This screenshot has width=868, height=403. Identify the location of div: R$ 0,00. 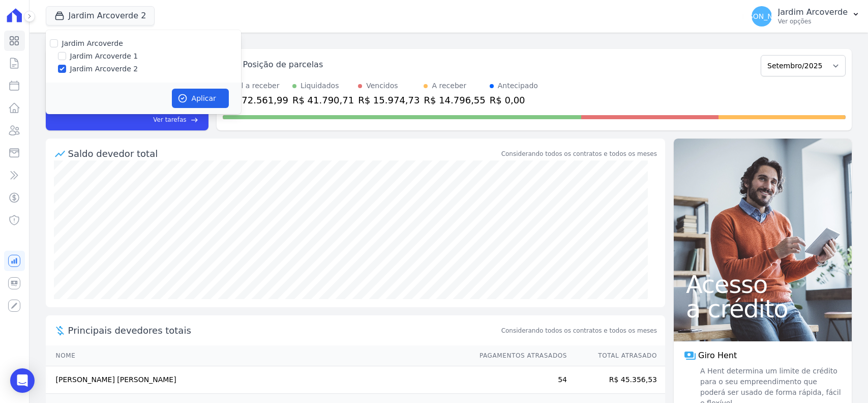
(514, 100).